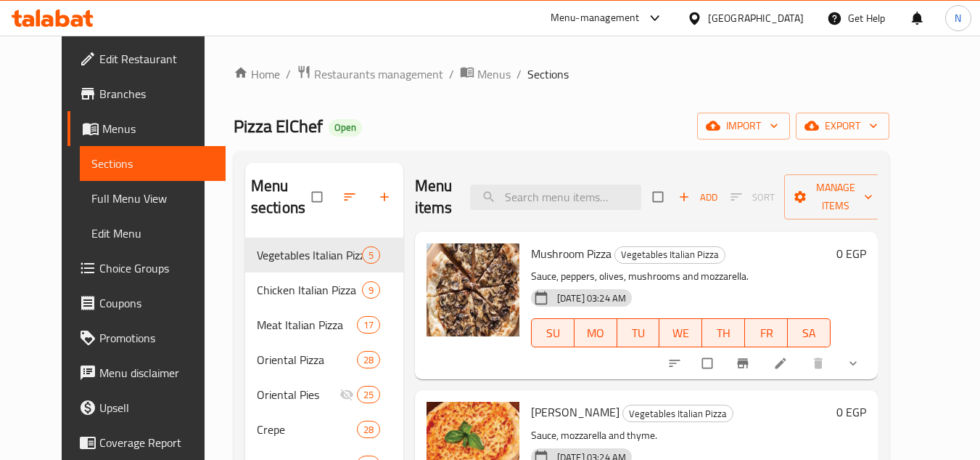  Describe the element at coordinates (571, 253) in the screenshot. I see `span: Mushroom Pizza` at that location.